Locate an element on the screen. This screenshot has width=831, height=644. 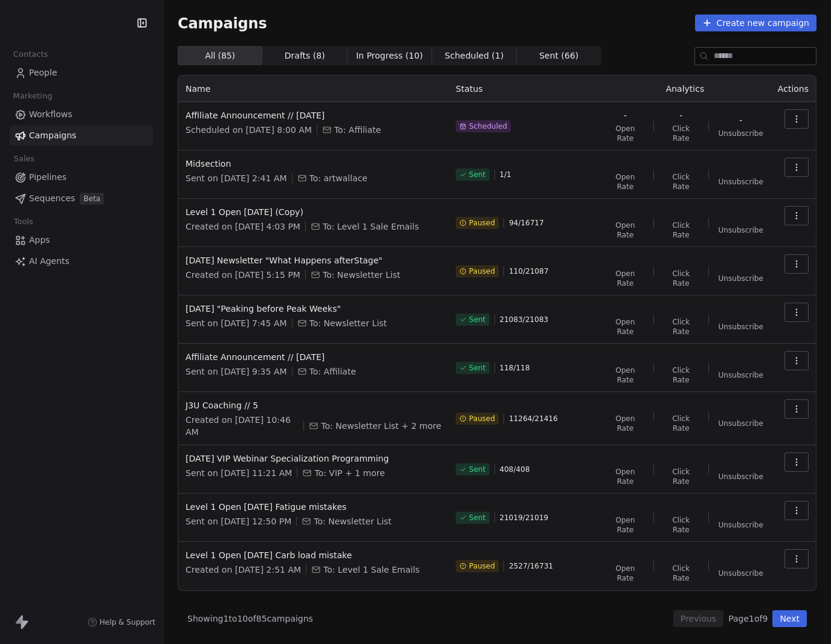
span: To: VIP + 1 more is located at coordinates (349, 473).